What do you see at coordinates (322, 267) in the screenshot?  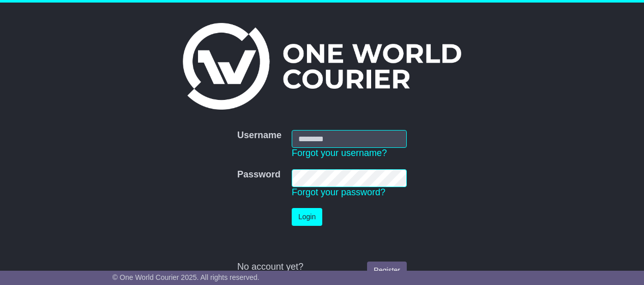 I see `div: No account yet?` at bounding box center [322, 267].